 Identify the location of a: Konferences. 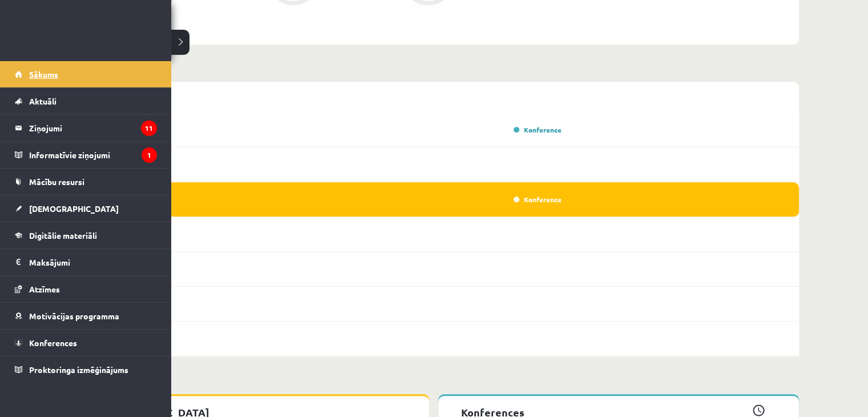
(86, 343).